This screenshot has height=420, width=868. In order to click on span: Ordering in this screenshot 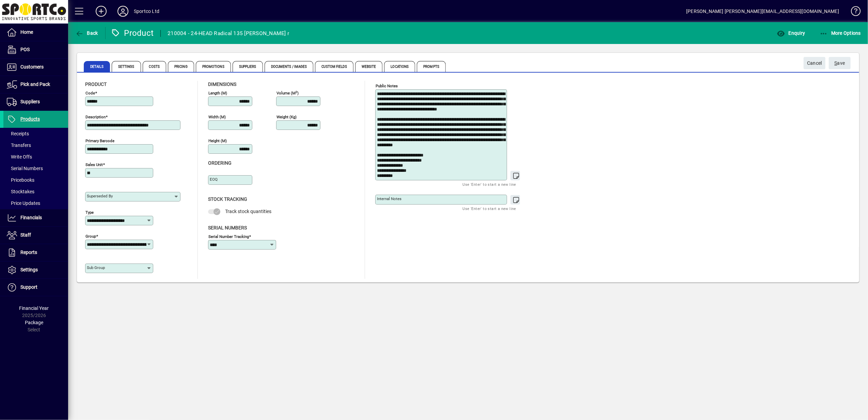, I will do `click(219, 163)`.